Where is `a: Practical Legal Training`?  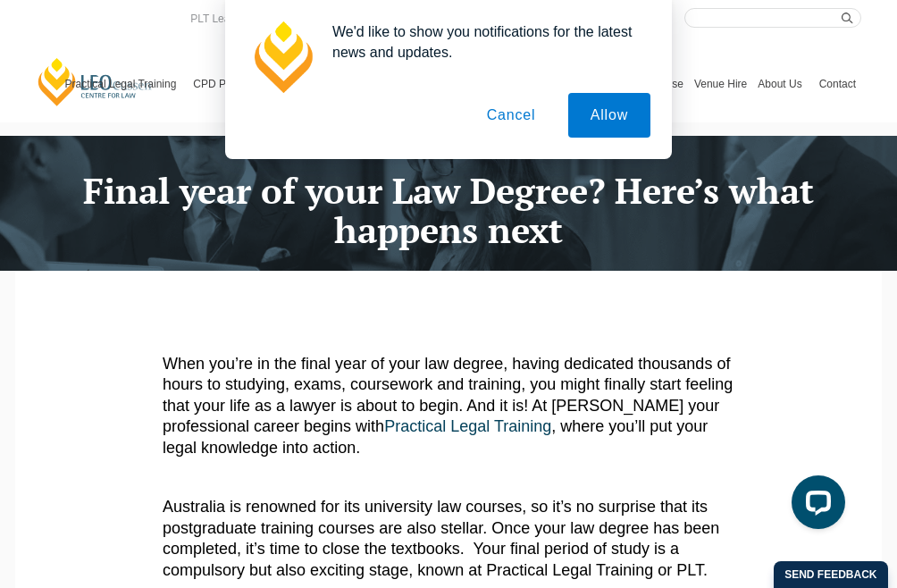 a: Practical Legal Training is located at coordinates (467, 426).